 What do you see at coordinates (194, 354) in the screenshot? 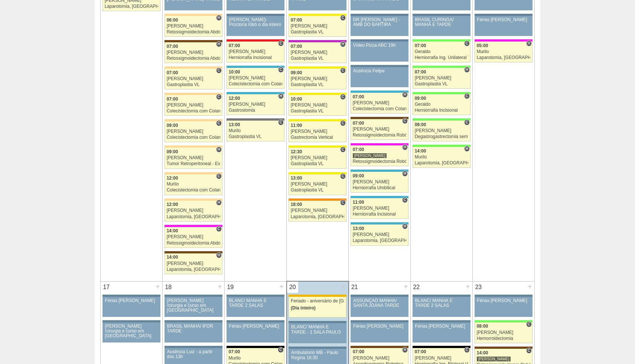
I see `div: Ausência Luiz - a partir das 13h` at bounding box center [194, 354].